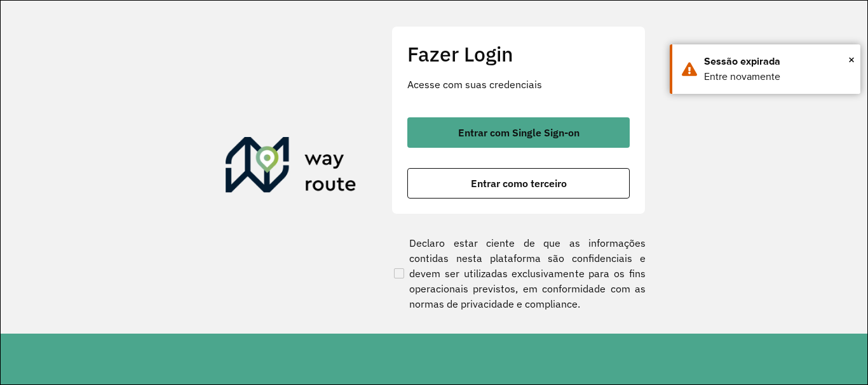 The width and height of the screenshot is (868, 385). I want to click on div: Entre novamente, so click(777, 76).